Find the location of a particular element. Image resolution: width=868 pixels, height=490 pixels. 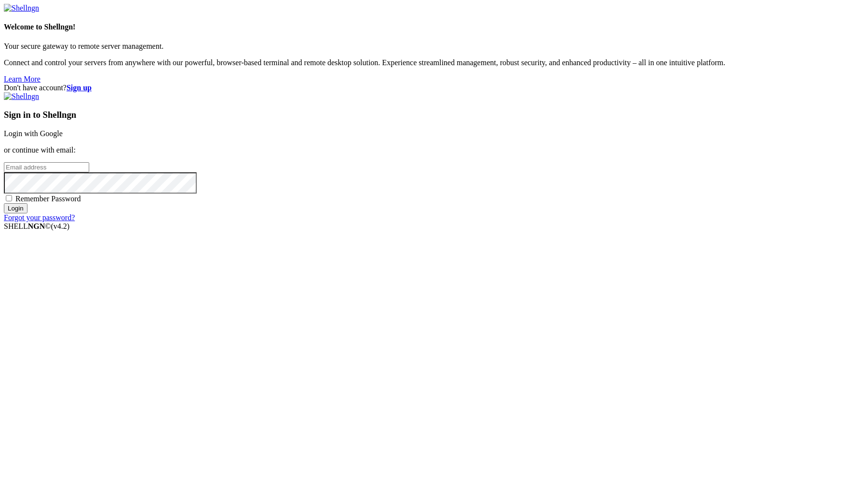

input: Remember Password is located at coordinates (9, 198).